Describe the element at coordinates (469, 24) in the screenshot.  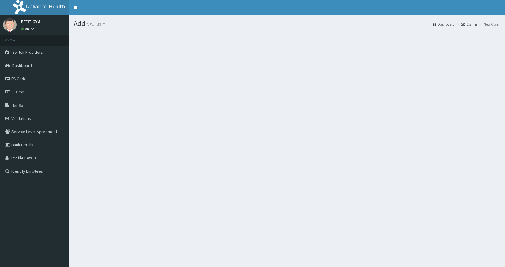
I see `a: Claims` at that location.